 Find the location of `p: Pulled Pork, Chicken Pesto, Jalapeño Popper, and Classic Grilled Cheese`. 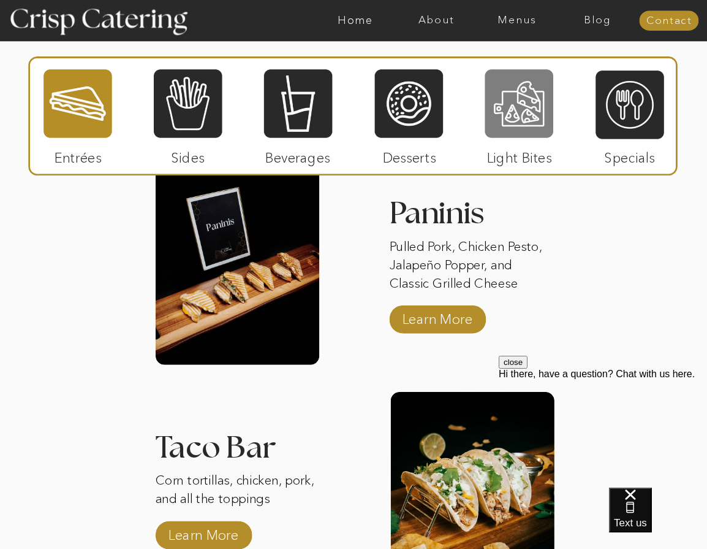

p: Pulled Pork, Chicken Pesto, Jalapeño Popper, and Classic Grilled Cheese is located at coordinates (471, 266).